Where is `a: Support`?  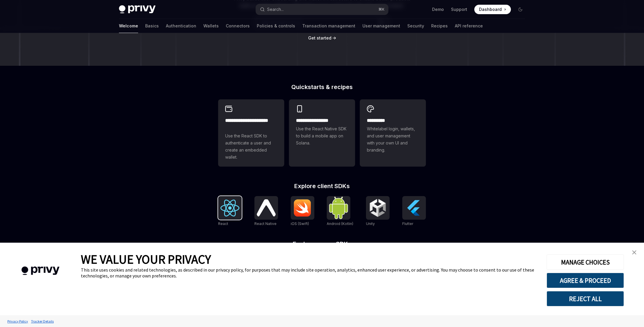 a: Support is located at coordinates (459, 10).